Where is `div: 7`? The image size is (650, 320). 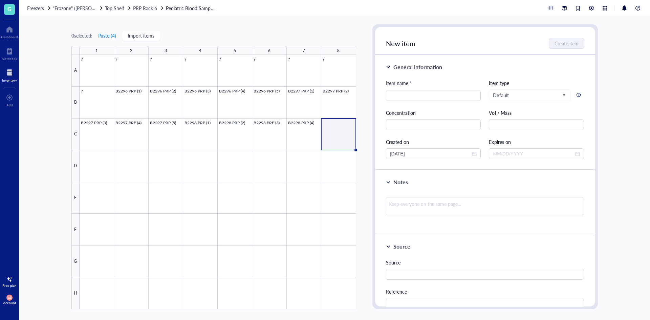 div: 7 is located at coordinates (303, 51).